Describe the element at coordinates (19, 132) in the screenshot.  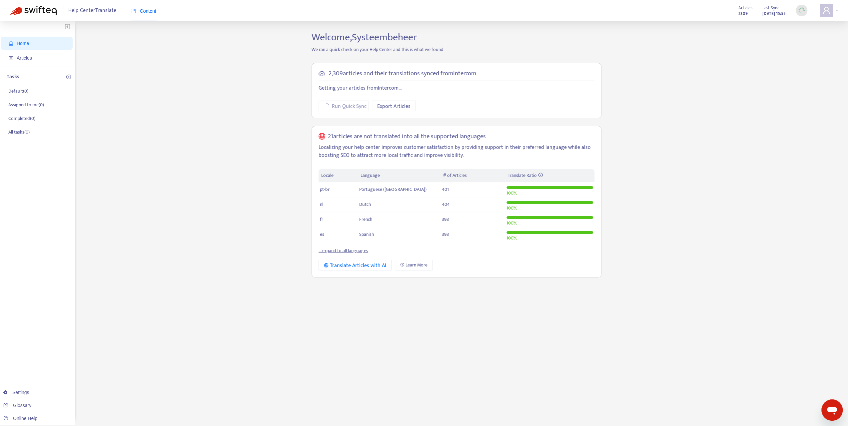
I see `p: All tasks ( 0 )` at that location.